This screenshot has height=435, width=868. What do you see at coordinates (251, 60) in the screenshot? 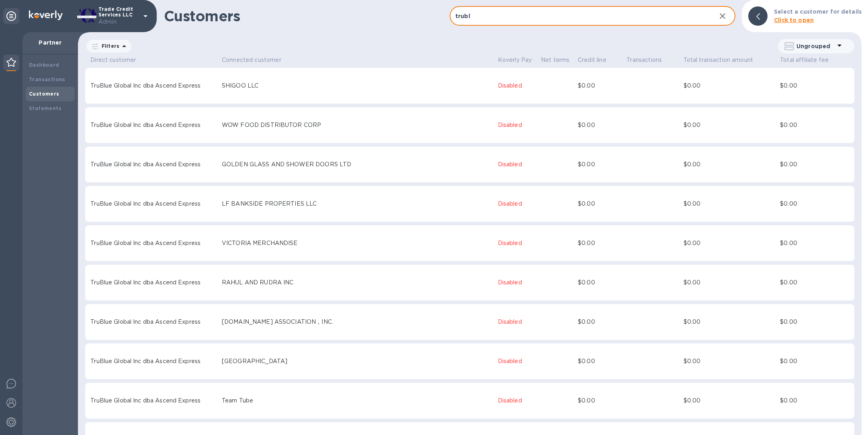
I see `span: Connected customer` at bounding box center [251, 60].